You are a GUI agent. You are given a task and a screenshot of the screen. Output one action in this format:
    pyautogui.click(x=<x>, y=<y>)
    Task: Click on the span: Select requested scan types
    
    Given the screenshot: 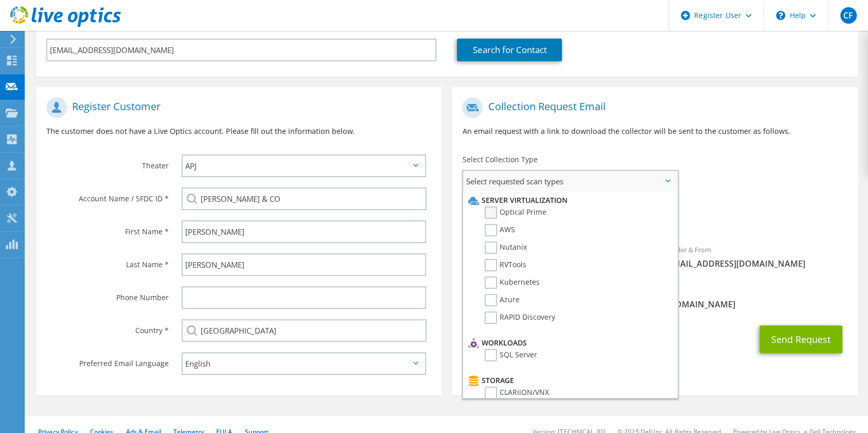 What is the action you would take?
    pyautogui.click(x=570, y=181)
    